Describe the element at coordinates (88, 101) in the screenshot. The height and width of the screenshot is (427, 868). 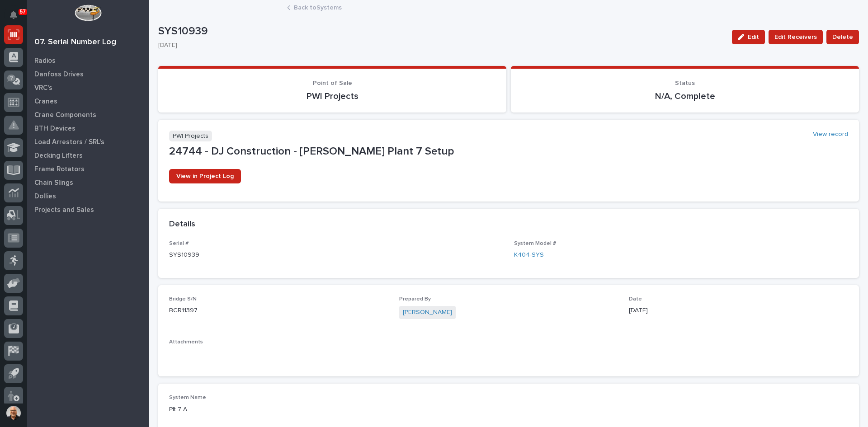
I see `a: Cranes` at that location.